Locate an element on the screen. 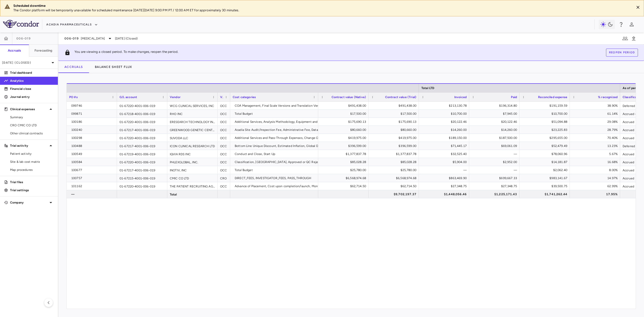 This screenshot has height=317, width=644. div: CMIC CO LTD is located at coordinates (192, 178).